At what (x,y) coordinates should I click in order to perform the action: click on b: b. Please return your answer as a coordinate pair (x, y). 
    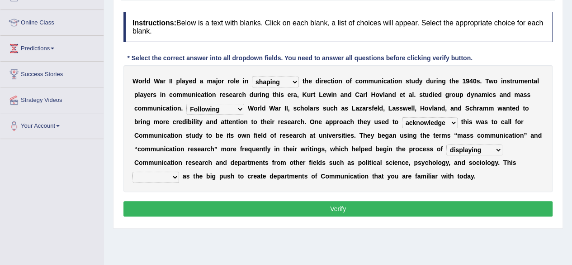
    Looking at the image, I should click on (136, 122).